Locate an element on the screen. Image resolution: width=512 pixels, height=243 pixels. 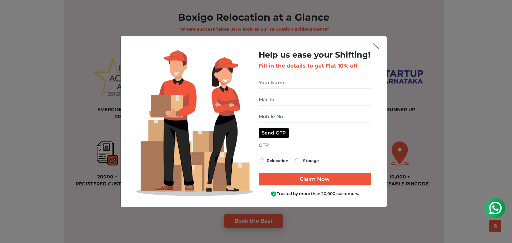
input: OTP is located at coordinates (315, 145).